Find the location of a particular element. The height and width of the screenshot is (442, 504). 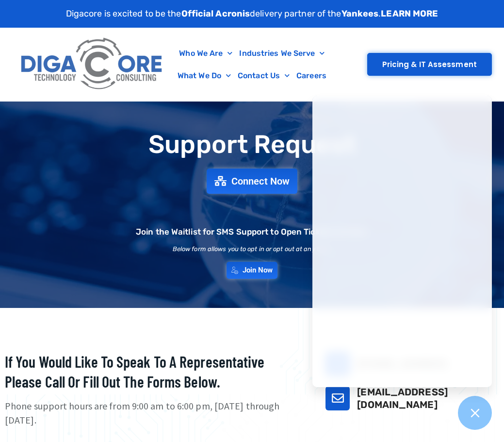

p: Digacore is excited to be the delivery partner of the . is located at coordinates (252, 14).